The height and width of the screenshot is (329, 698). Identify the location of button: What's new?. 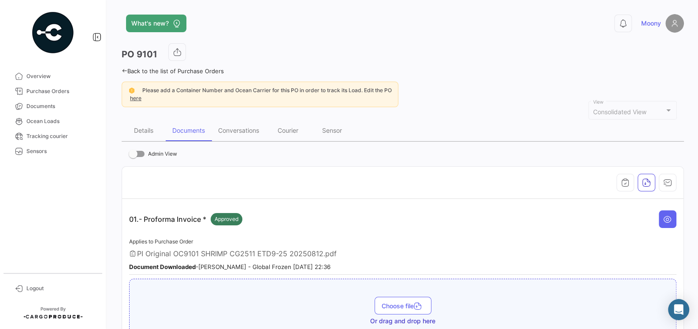
(156, 23).